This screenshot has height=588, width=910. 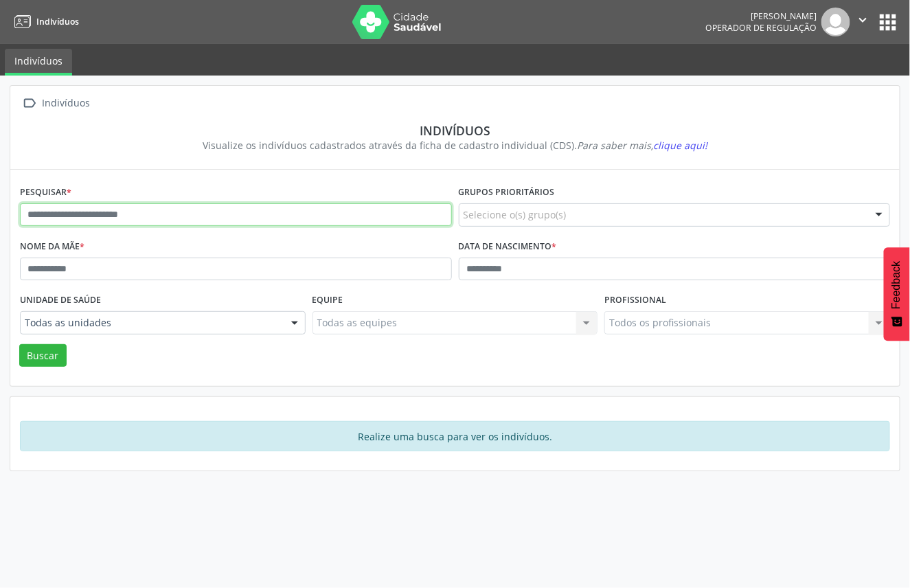 I want to click on span: Indivíduos, so click(x=58, y=21).